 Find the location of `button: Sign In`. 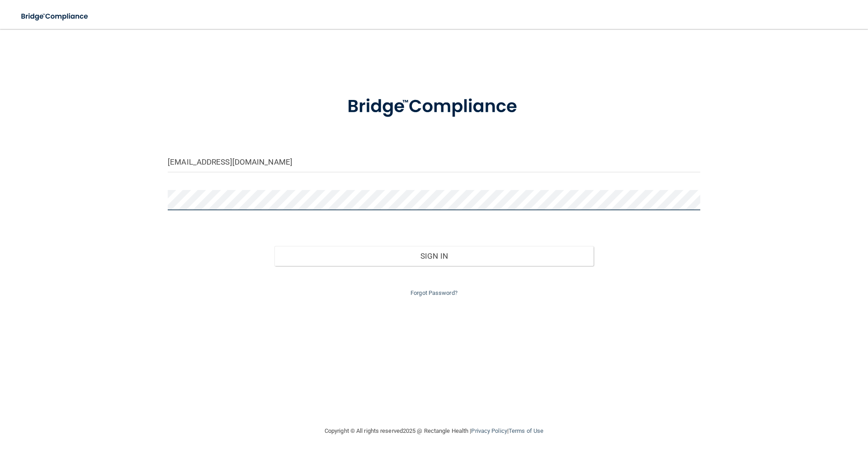

button: Sign In is located at coordinates (434, 256).